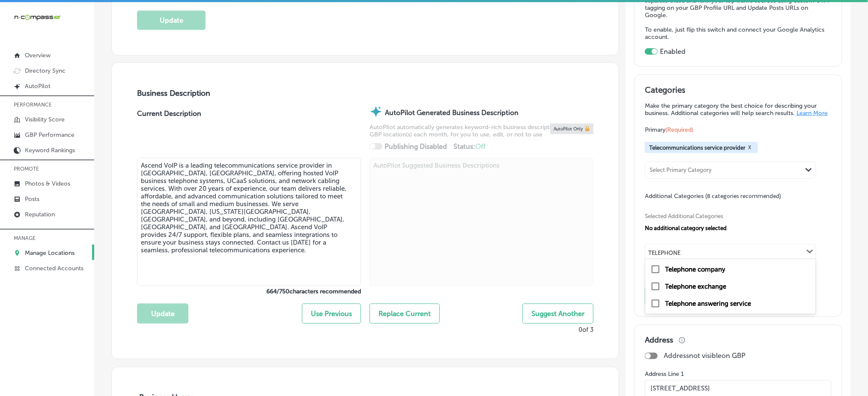 This screenshot has height=396, width=868. Describe the element at coordinates (704, 355) in the screenshot. I see `p: Address not visible on GBP` at that location.